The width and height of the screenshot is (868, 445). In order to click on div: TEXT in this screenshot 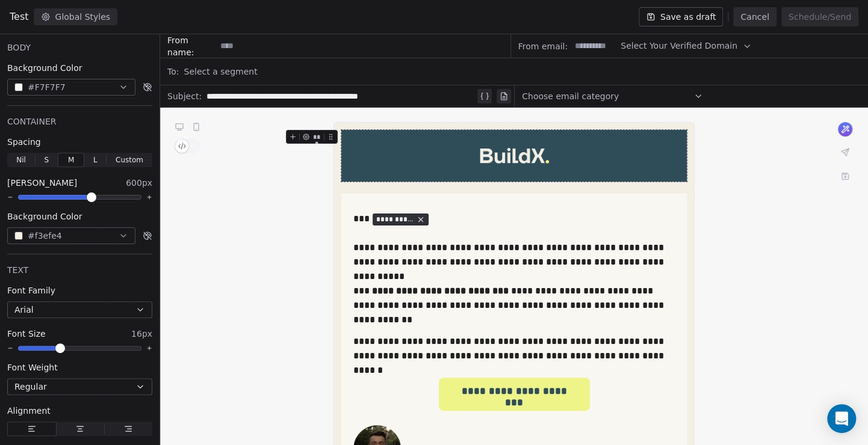, I will do `click(80, 270)`.